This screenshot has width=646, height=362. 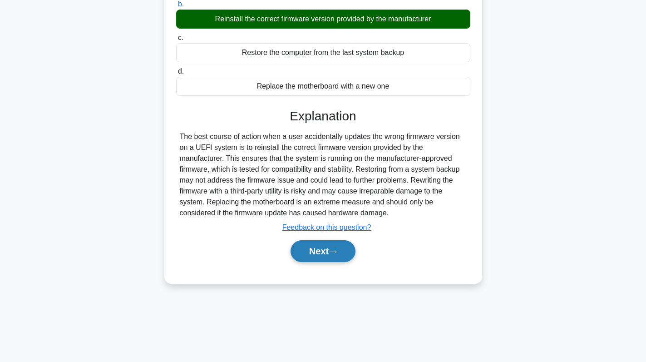 What do you see at coordinates (323, 251) in the screenshot?
I see `button: Next` at bounding box center [323, 251].